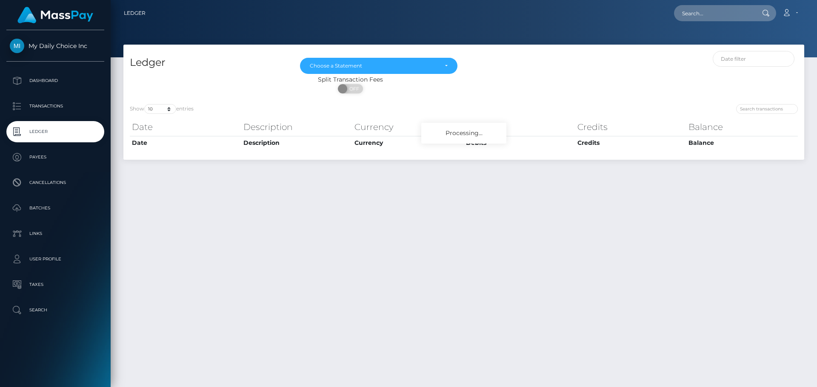 The height and width of the screenshot is (387, 817). I want to click on a: Dashboard, so click(55, 81).